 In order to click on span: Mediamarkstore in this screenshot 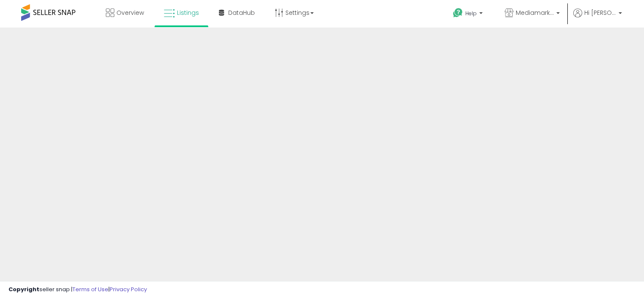, I will do `click(535, 13)`.